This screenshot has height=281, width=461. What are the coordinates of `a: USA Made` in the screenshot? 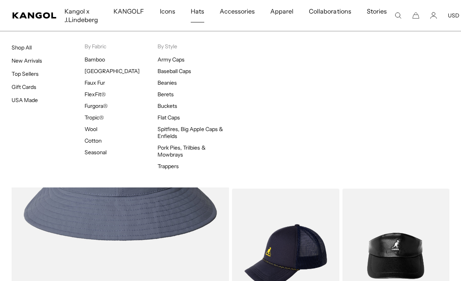 It's located at (25, 100).